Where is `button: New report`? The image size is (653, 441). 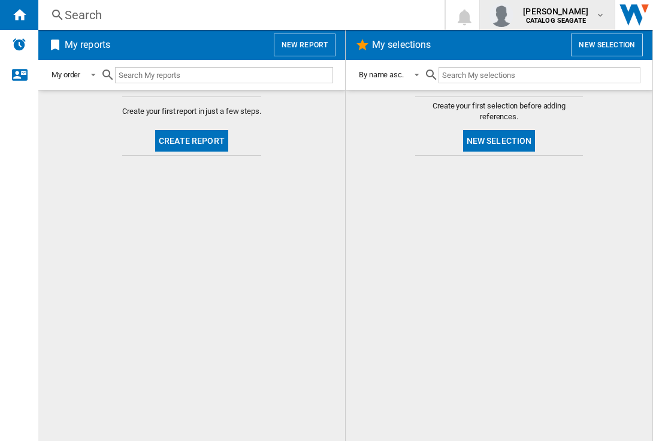
button: New report is located at coordinates (304, 45).